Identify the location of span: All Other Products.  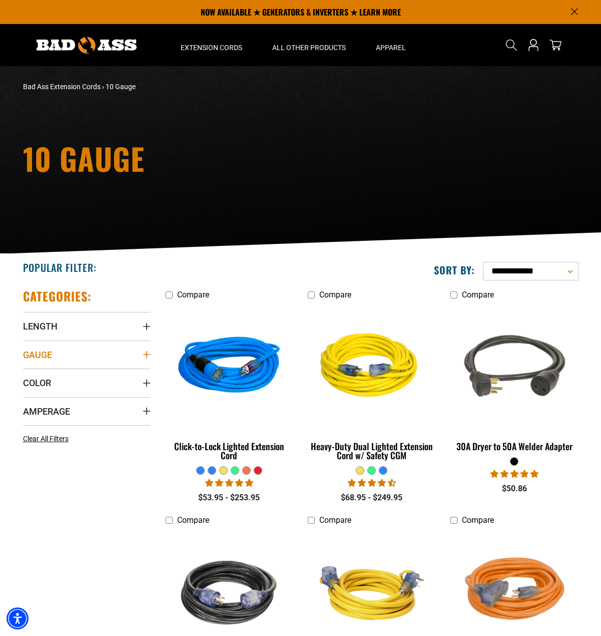
(309, 48).